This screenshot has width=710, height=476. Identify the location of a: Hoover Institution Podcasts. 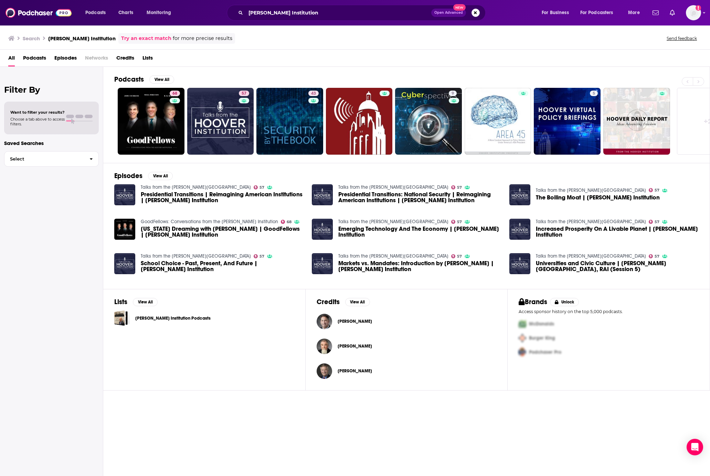
(122, 318).